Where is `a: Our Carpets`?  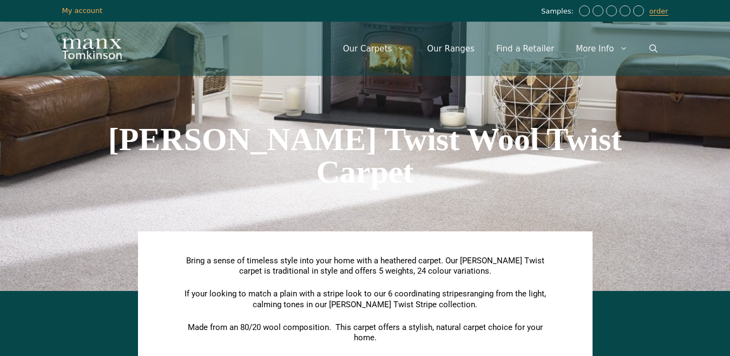 a: Our Carpets is located at coordinates (374, 49).